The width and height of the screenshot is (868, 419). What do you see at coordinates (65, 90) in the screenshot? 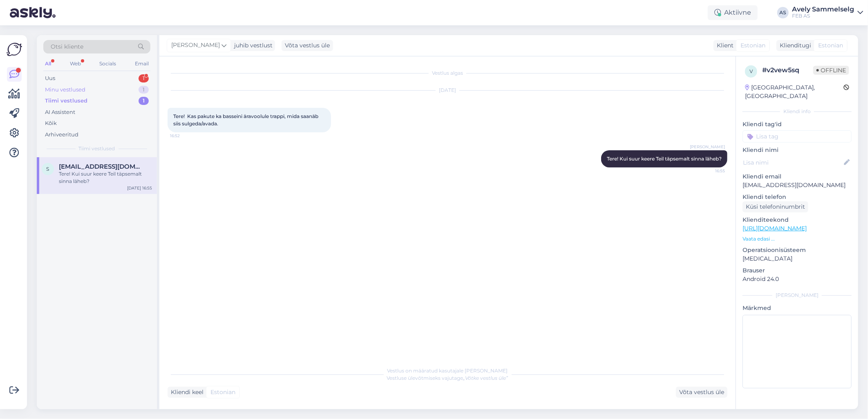
I see `div: Minu vestlused` at bounding box center [65, 90].